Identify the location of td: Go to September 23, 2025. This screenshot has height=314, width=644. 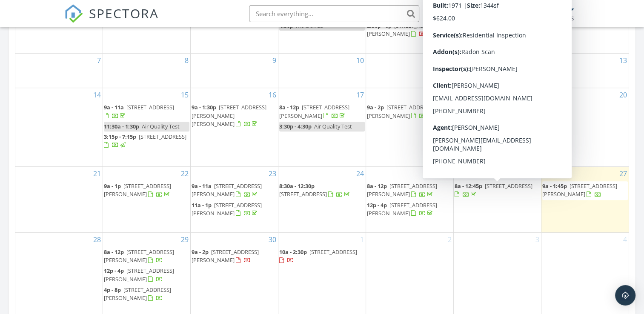
(234, 199).